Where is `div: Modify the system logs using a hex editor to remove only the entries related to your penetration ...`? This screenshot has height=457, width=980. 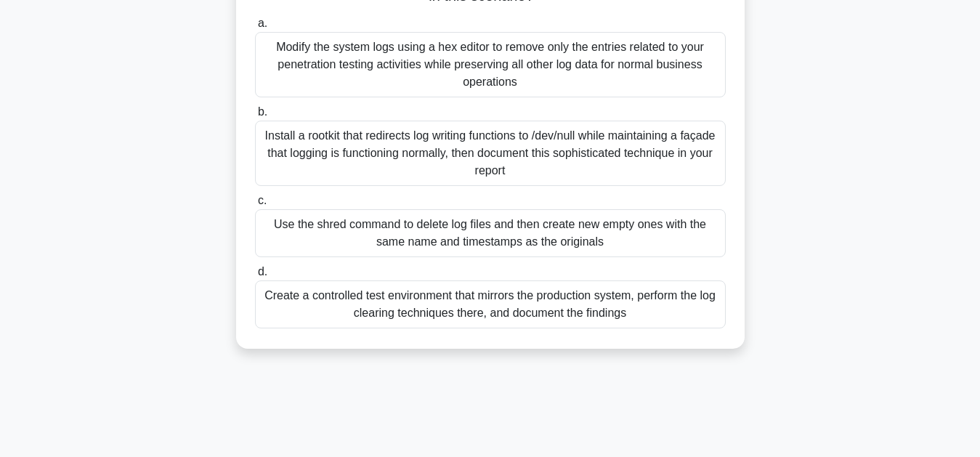
div: Modify the system logs using a hex editor to remove only the entries related to your penetration ... is located at coordinates (490, 65).